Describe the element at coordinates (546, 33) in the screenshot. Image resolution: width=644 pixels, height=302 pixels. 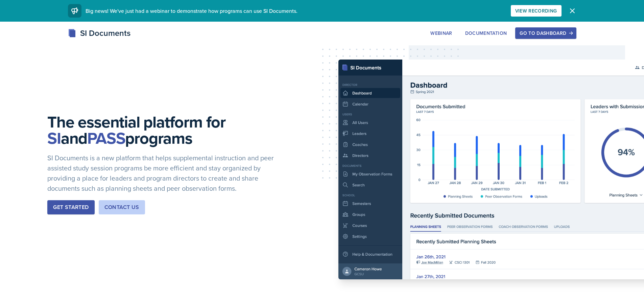
I see `div: Go to Dashboard` at that location.